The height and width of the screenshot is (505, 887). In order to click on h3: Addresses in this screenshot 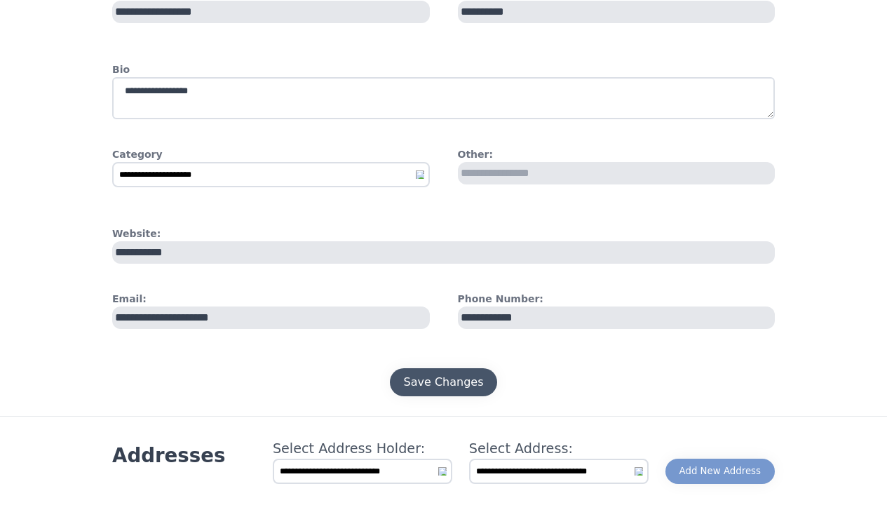, I will do `click(168, 456)`.